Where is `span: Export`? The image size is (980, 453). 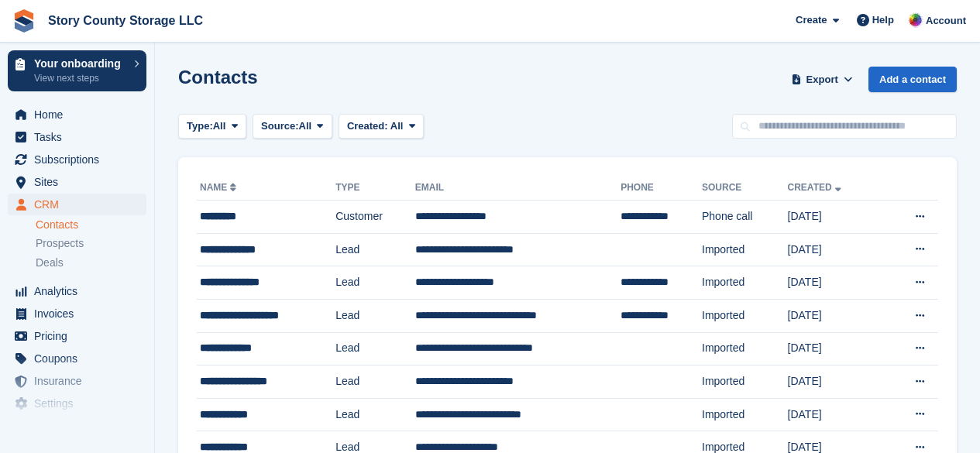 span: Export is located at coordinates (823, 80).